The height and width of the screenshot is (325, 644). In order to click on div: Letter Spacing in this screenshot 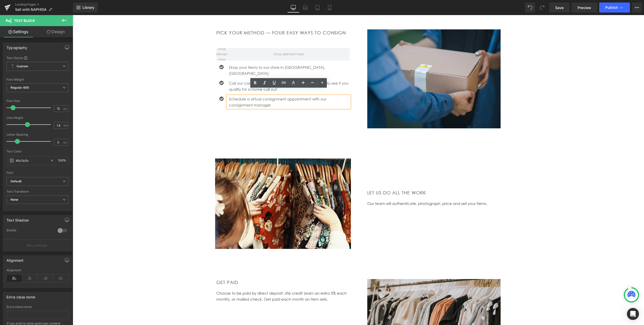, I will do `click(37, 135)`.